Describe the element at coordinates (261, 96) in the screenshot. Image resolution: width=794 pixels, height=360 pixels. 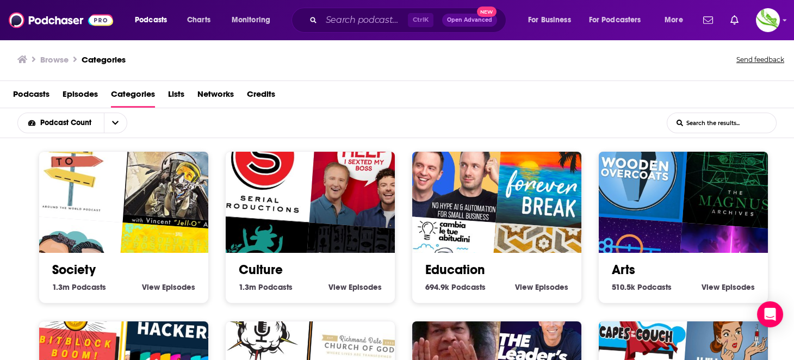
I see `a: Credits` at that location.